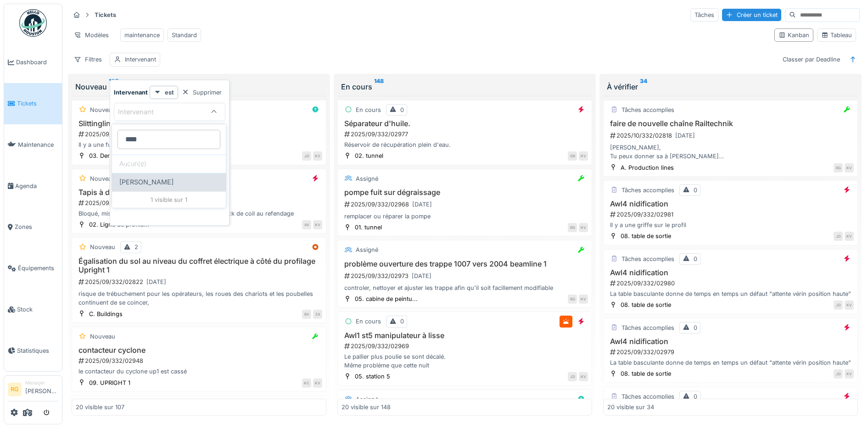  Describe the element at coordinates (751, 15) in the screenshot. I see `div: Créer un ticket` at that location.